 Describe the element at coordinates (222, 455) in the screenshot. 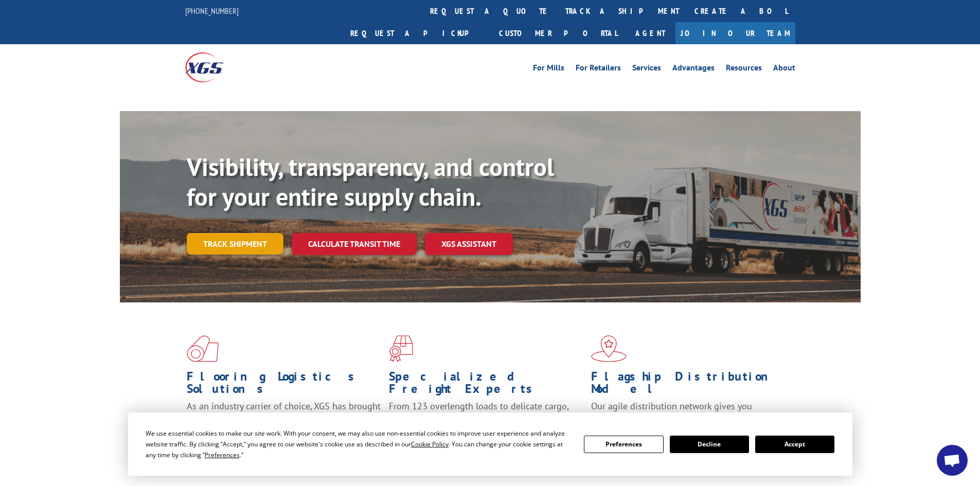

I see `span: Preferences` at that location.